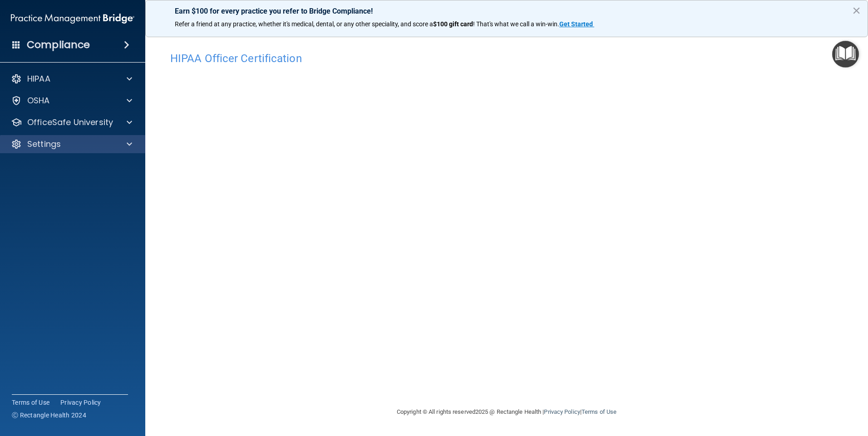  What do you see at coordinates (39, 101) in the screenshot?
I see `p: OSHA` at bounding box center [39, 101].